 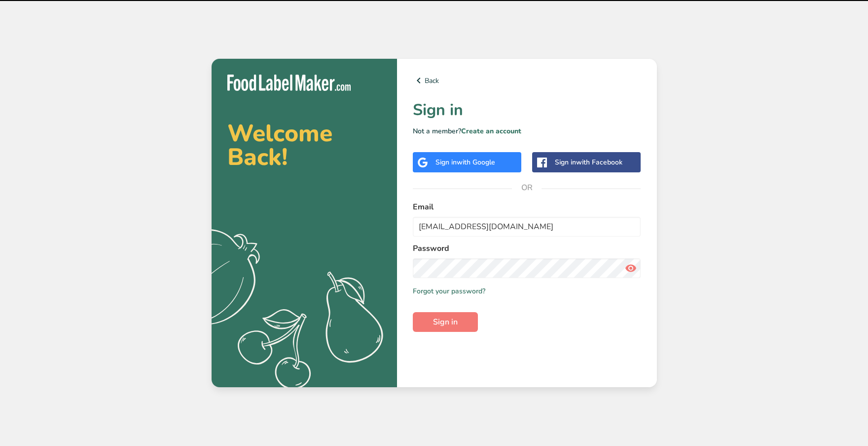 I want to click on label: Password, so click(x=527, y=249).